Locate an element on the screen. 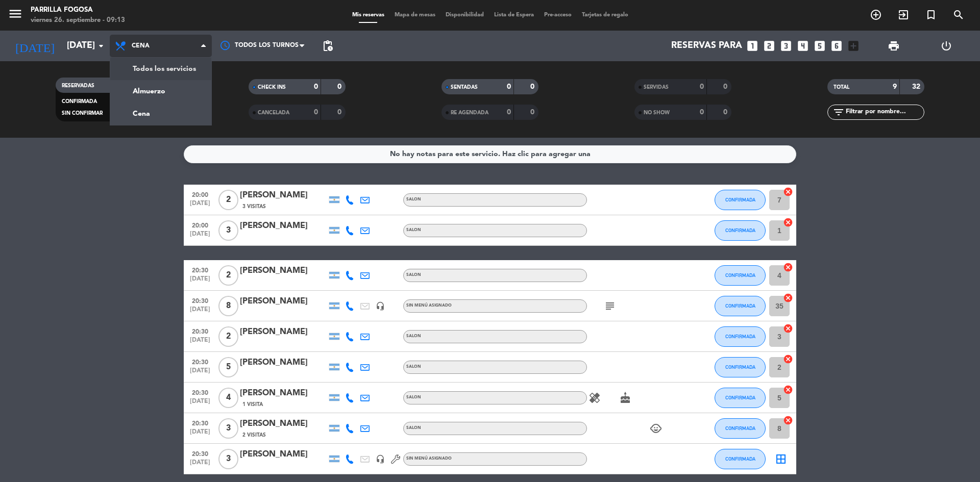  span: 20:00 is located at coordinates (200, 224).